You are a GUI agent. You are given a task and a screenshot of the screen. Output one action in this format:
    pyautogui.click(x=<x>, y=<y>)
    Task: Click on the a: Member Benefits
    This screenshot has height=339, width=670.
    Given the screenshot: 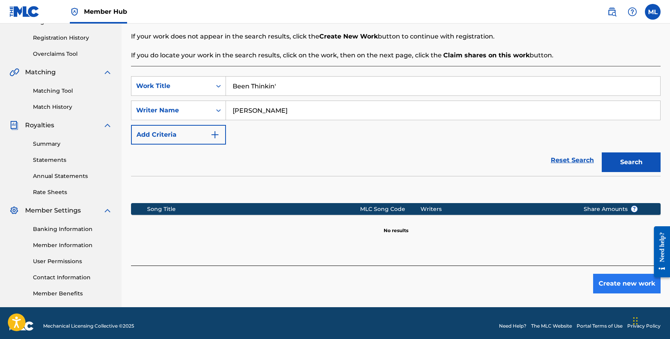 What is the action you would take?
    pyautogui.click(x=73, y=293)
    